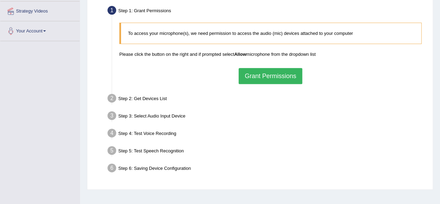  I want to click on div: Step 4: Test Voice Recording, so click(267, 134).